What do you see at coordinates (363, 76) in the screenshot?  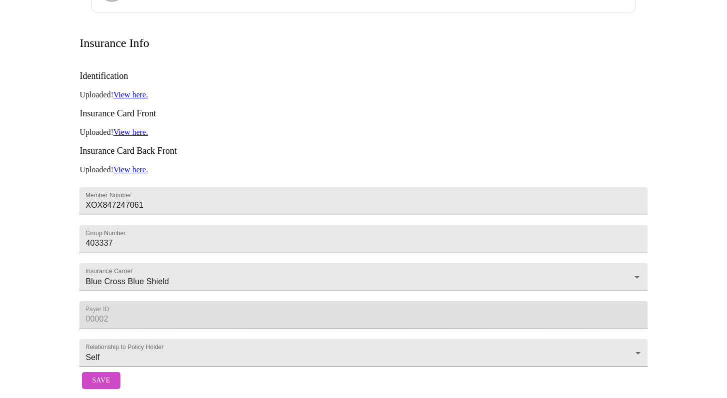 I see `h3: Identification` at bounding box center [363, 76].